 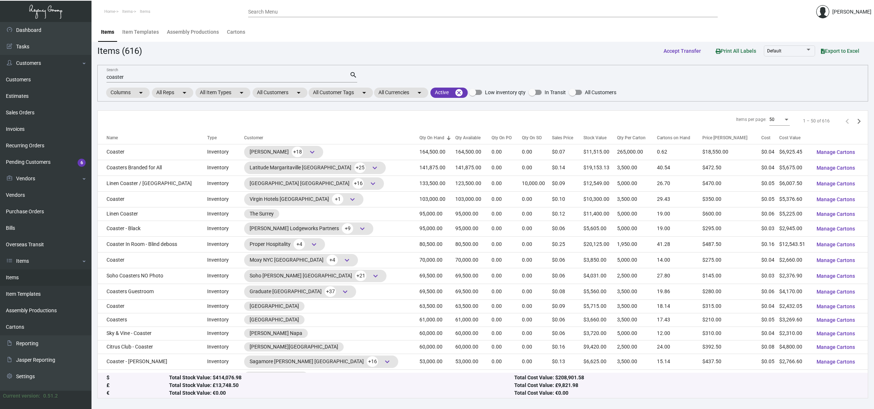 I want to click on td: Linen Coaster, so click(x=152, y=213).